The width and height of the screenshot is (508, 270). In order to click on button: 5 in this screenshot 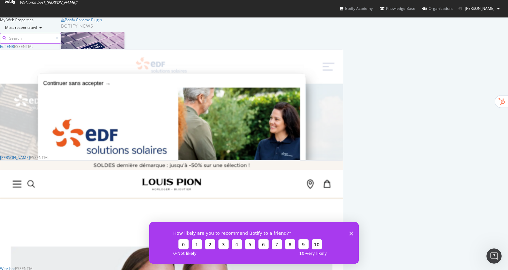, I will do `click(101, 22)`.